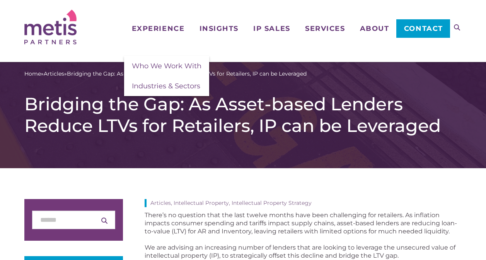  I want to click on span: Insights, so click(219, 29).